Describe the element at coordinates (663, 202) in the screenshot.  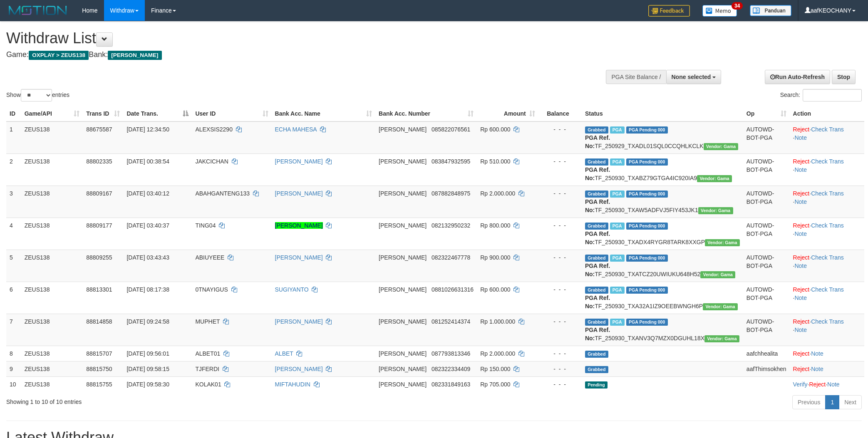
I see `td: TF_250930_TXAW5ADFVJ5FIY453JK1` at that location.